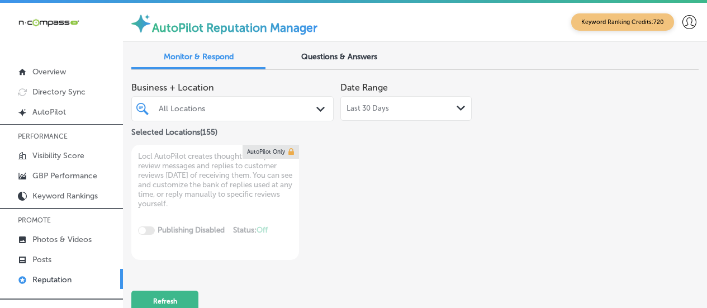 This screenshot has width=707, height=308. Describe the element at coordinates (622, 22) in the screenshot. I see `span: Keyword Ranking Credits: 720` at that location.